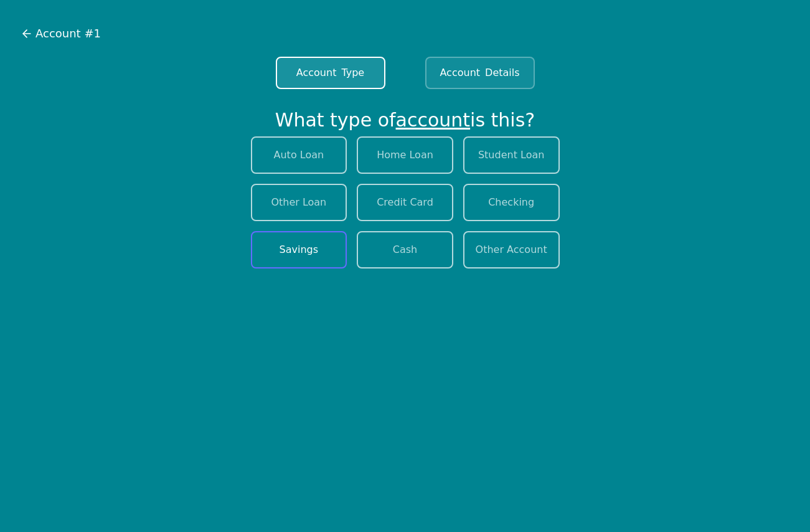 The width and height of the screenshot is (810, 532). What do you see at coordinates (299, 155) in the screenshot?
I see `button: Auto Loan` at bounding box center [299, 155].